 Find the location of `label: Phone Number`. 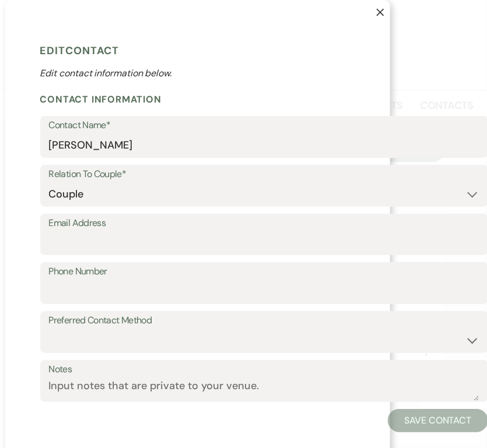

label: Phone Number is located at coordinates (264, 271).